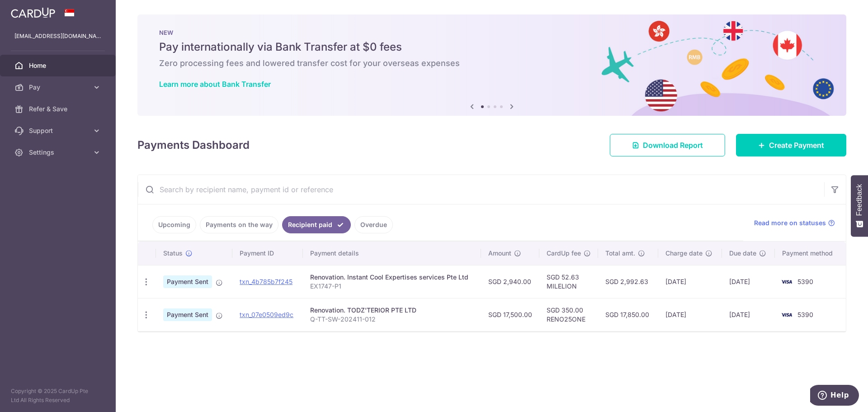  Describe the element at coordinates (796, 146) in the screenshot. I see `span: Create Payment` at that location.